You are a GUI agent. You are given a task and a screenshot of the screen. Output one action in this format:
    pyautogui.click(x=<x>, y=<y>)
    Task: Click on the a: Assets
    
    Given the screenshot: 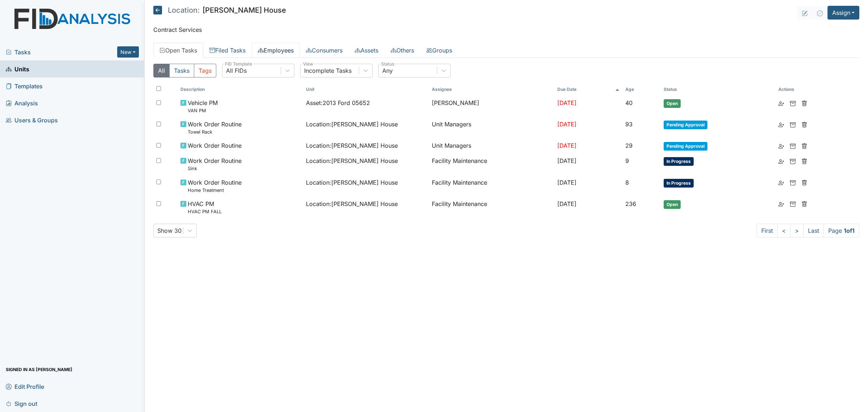 What is the action you would take?
    pyautogui.click(x=366, y=50)
    